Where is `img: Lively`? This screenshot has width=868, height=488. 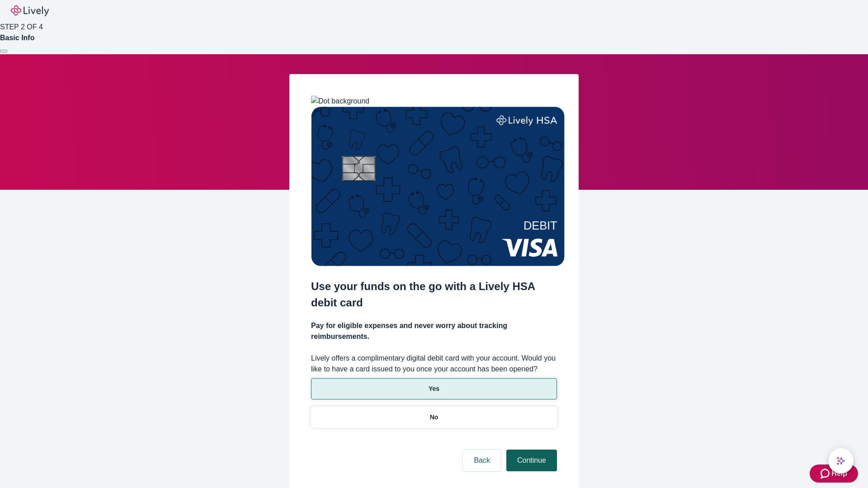 img: Lively is located at coordinates (30, 11).